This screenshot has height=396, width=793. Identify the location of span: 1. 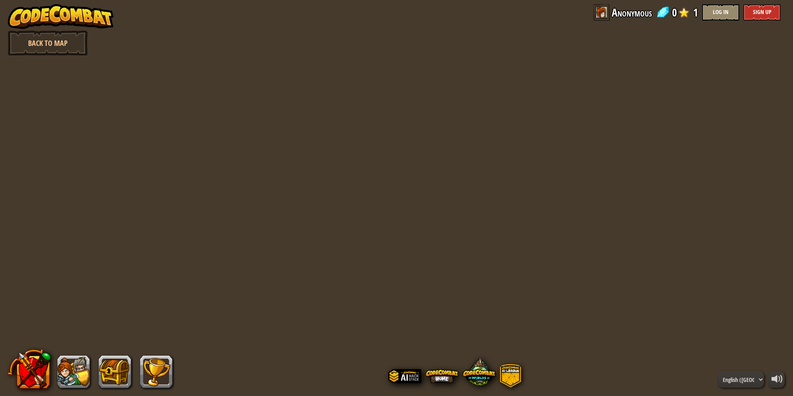
(696, 12).